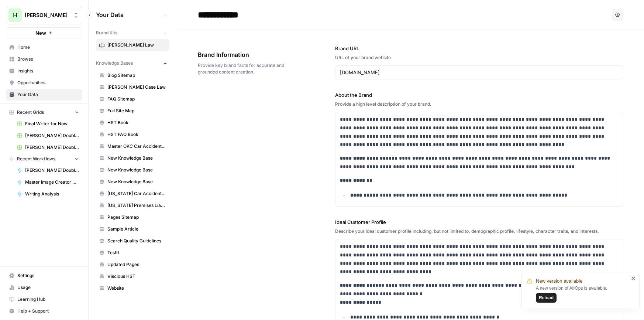  I want to click on span: New, so click(41, 33).